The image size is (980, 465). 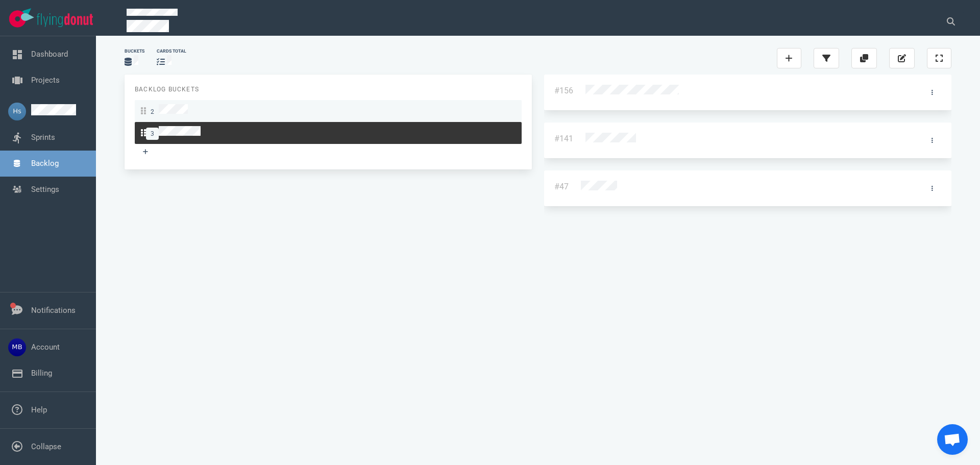 What do you see at coordinates (172, 51) in the screenshot?
I see `div: cards total` at bounding box center [172, 51].